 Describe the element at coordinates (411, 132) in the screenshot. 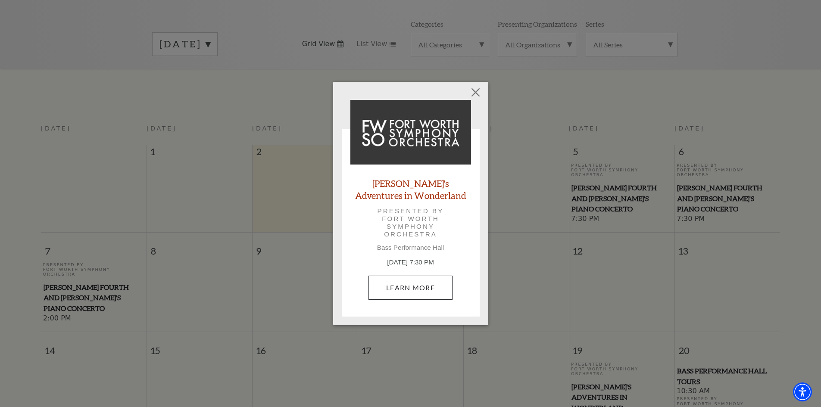

I see `img: Alice's Adventures in Wonderland` at that location.